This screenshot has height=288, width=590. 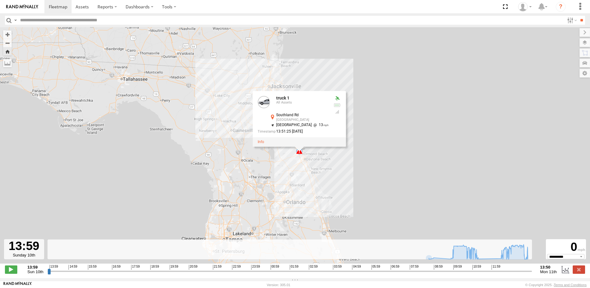 What do you see at coordinates (302, 115) in the screenshot?
I see `div: Southland Rd` at bounding box center [302, 115].